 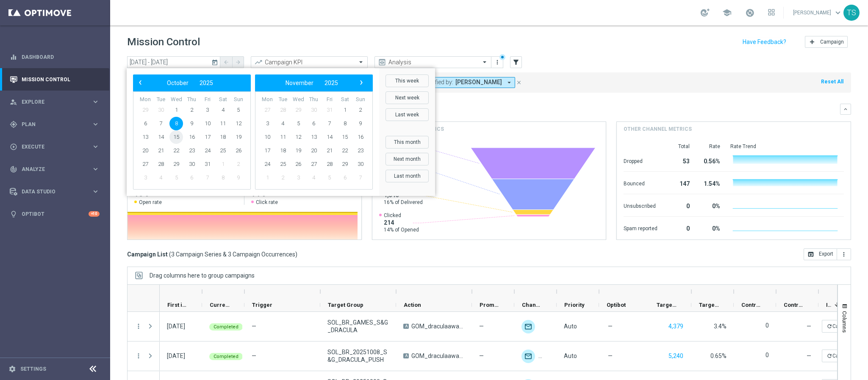 I want to click on div: 0%, so click(x=710, y=228).